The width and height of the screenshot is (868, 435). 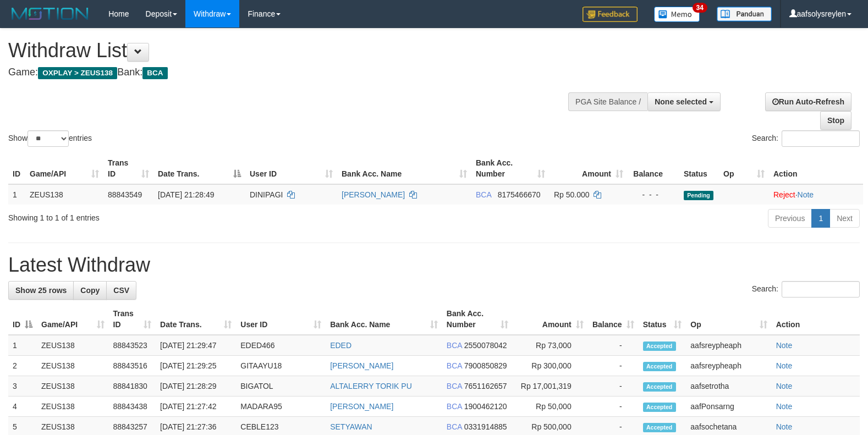 I want to click on td: 88843516, so click(x=133, y=366).